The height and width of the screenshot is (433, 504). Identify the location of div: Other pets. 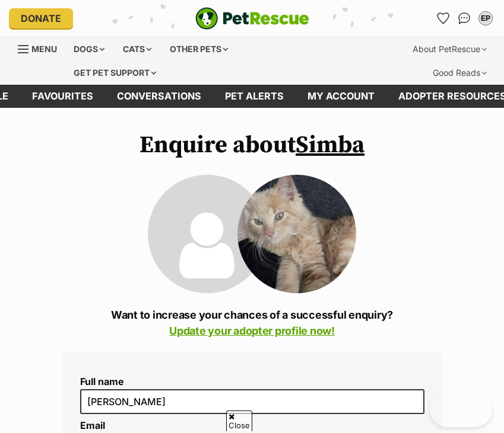
(199, 49).